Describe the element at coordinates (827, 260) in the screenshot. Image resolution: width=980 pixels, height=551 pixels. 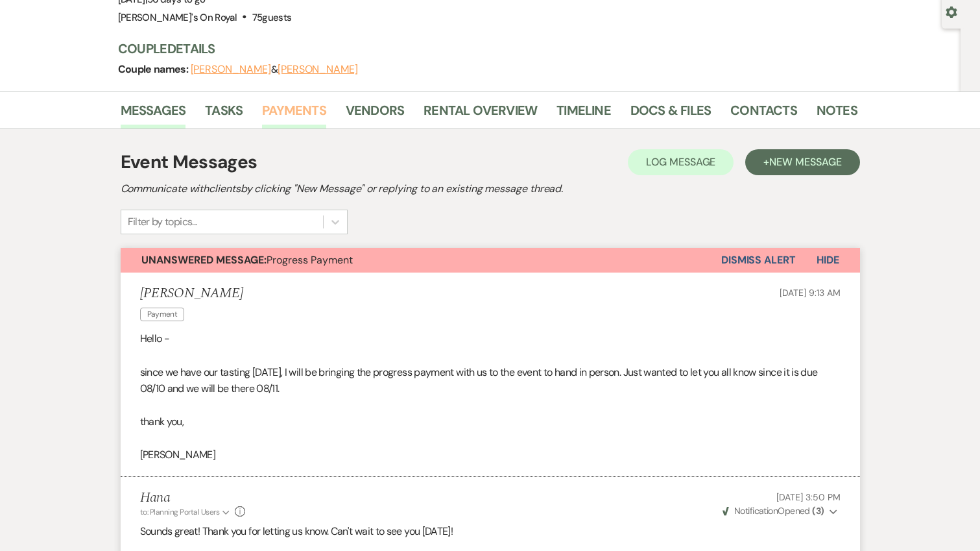
I see `span: Hide` at that location.